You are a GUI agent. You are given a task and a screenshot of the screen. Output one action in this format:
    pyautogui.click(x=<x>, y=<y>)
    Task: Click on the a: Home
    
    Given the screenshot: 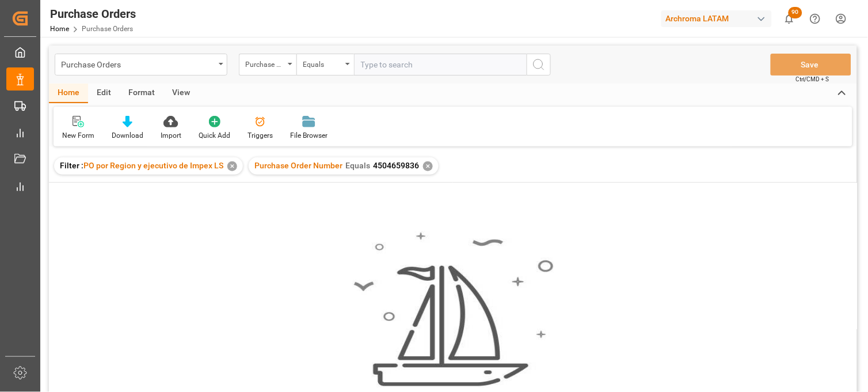 What is the action you would take?
    pyautogui.click(x=59, y=29)
    